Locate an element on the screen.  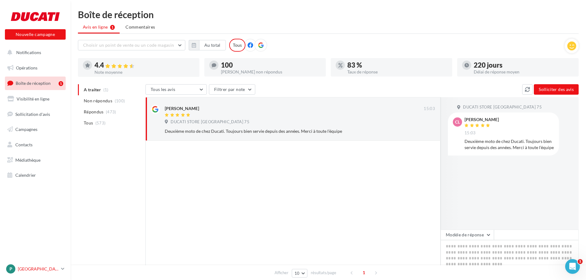
span: Tous is located at coordinates (88, 123).